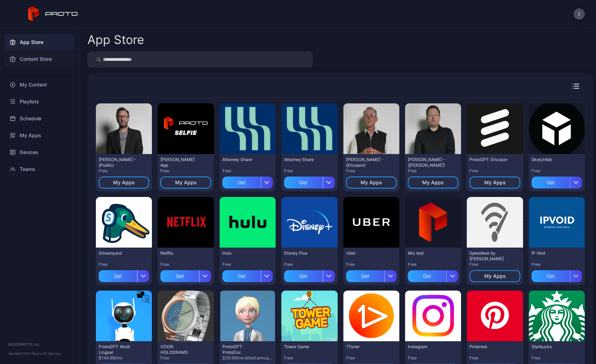 The image size is (596, 364). I want to click on a: Playlists, so click(39, 102).